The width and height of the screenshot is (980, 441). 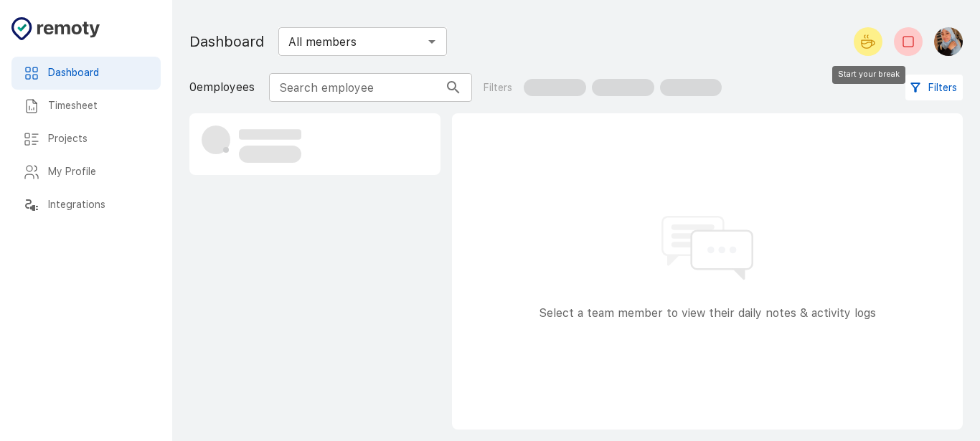 I want to click on img: Malak Belabdi, so click(x=948, y=42).